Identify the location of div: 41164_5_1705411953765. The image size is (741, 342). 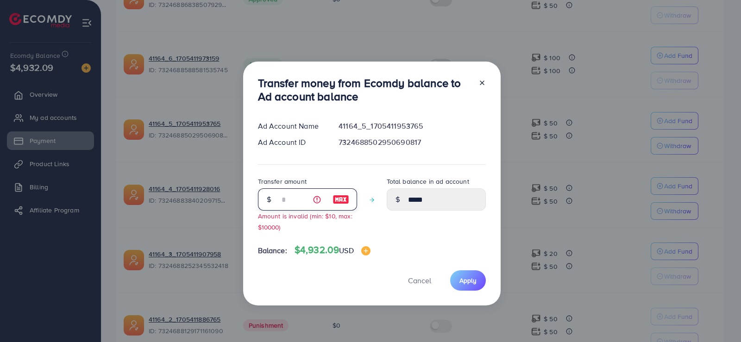
(412, 126).